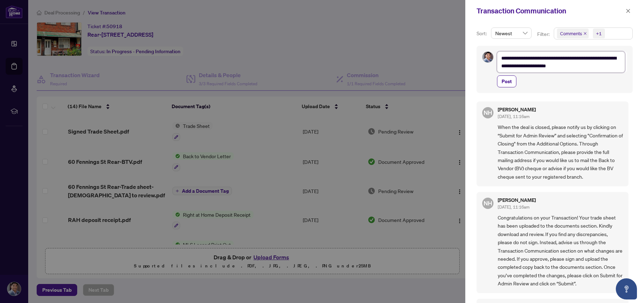 The image size is (644, 303). I want to click on span: Post, so click(506, 81).